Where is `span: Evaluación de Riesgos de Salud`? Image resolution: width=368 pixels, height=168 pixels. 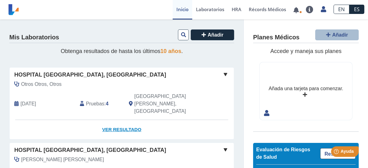
span: Evaluación de Riesgos de Salud is located at coordinates (283, 153).